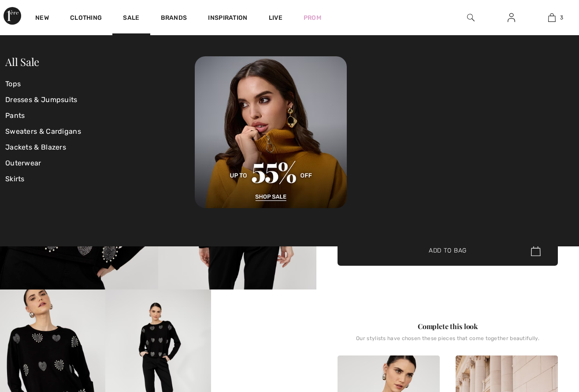 Image resolution: width=579 pixels, height=392 pixels. I want to click on a: Live, so click(275, 18).